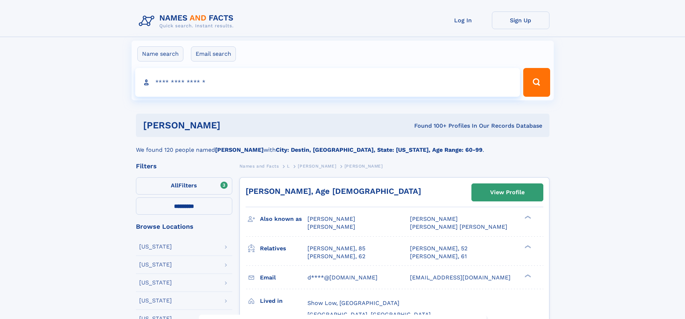 The width and height of the screenshot is (685, 319). I want to click on div: We found 120 people named with ., so click(343, 146).